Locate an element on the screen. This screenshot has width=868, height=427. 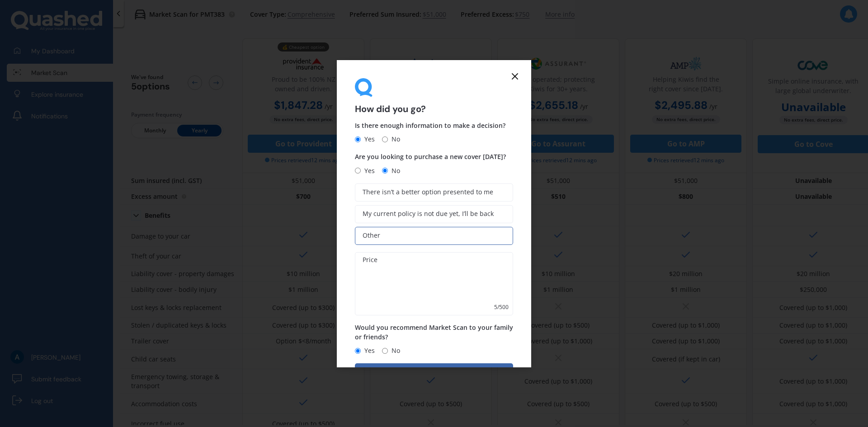
span: 5 / 500 is located at coordinates (502, 307).